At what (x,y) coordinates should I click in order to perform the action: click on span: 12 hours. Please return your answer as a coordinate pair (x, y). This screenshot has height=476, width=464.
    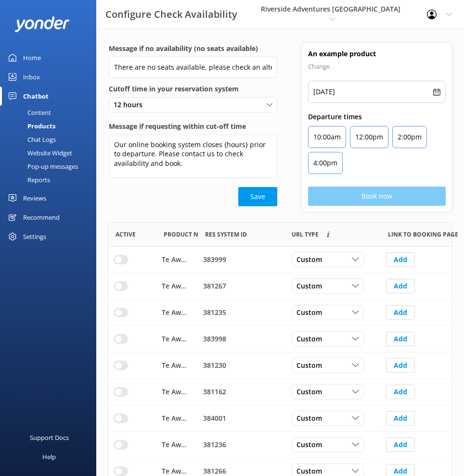
    Looking at the image, I should click on (131, 105).